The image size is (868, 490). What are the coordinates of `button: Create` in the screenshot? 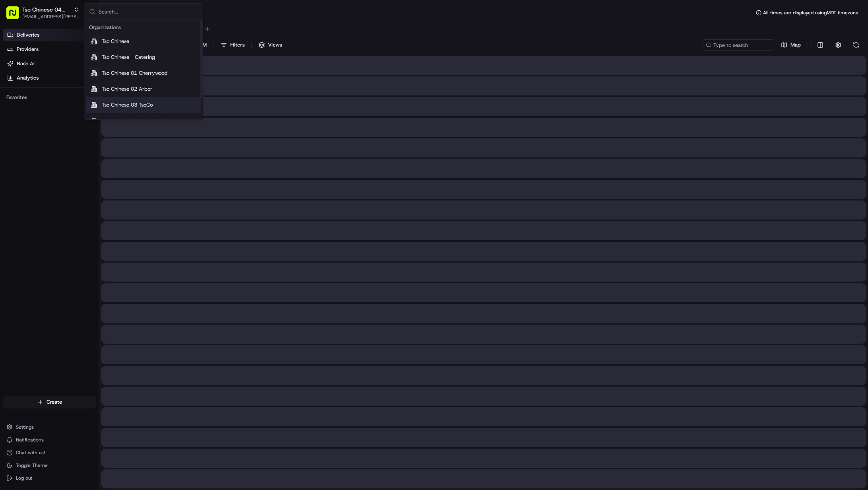 It's located at (49, 402).